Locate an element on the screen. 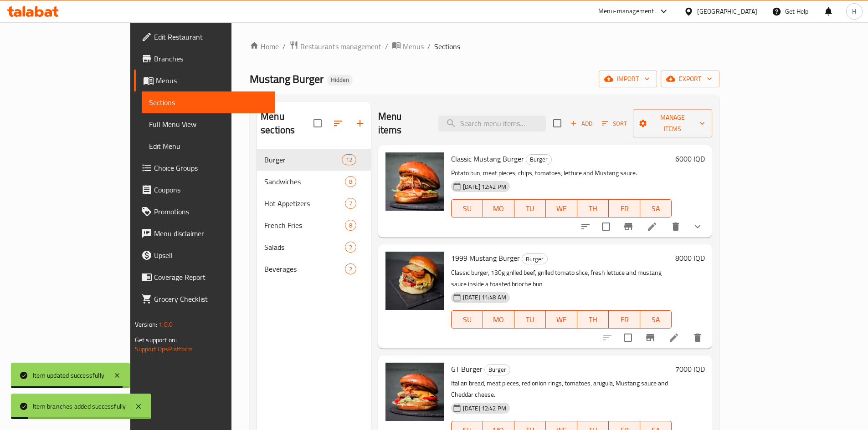  span: Mustang Burger is located at coordinates (286, 79).